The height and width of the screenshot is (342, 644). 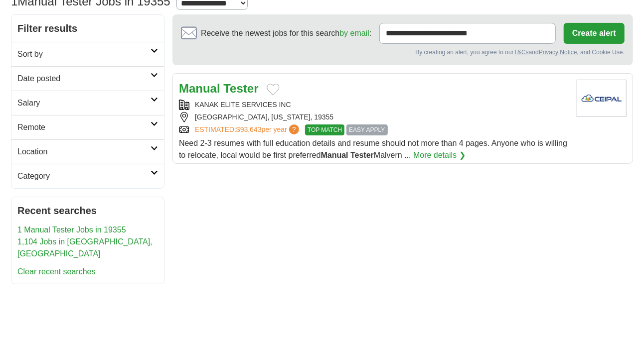 I want to click on span: Receive the newest jobs for this search :, so click(x=286, y=33).